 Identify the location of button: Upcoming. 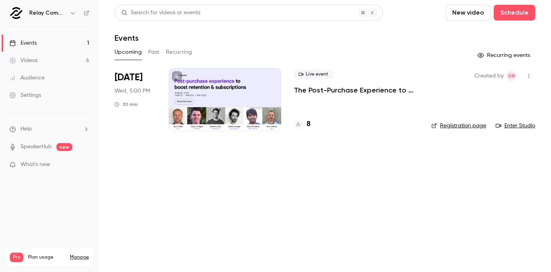
(128, 52).